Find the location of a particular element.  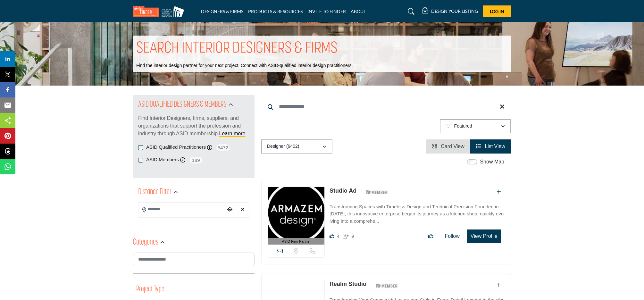

a: Realm Studio is located at coordinates (348, 284).